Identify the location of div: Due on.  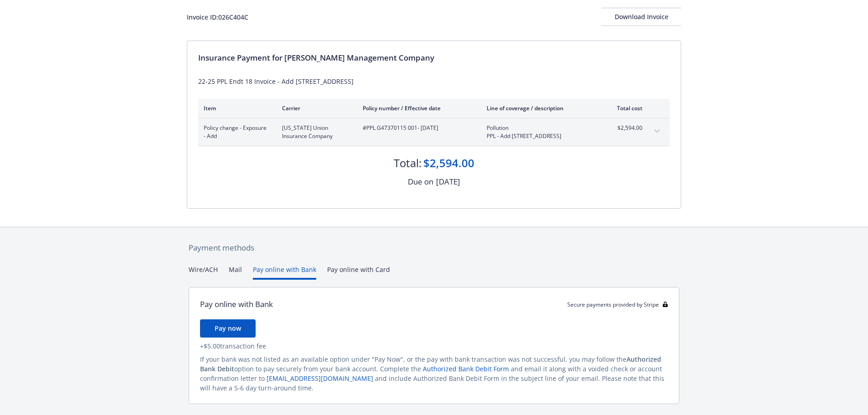
(421, 182).